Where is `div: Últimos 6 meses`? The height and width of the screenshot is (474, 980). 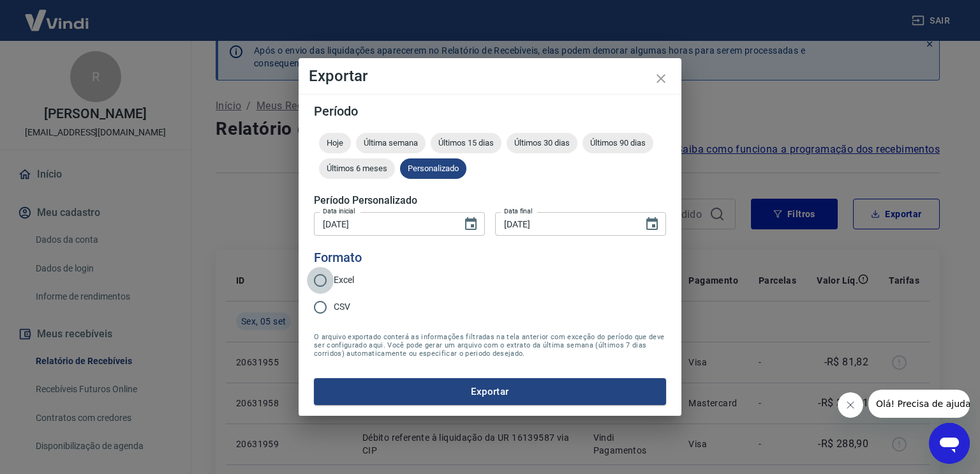 div: Últimos 6 meses is located at coordinates (356, 168).